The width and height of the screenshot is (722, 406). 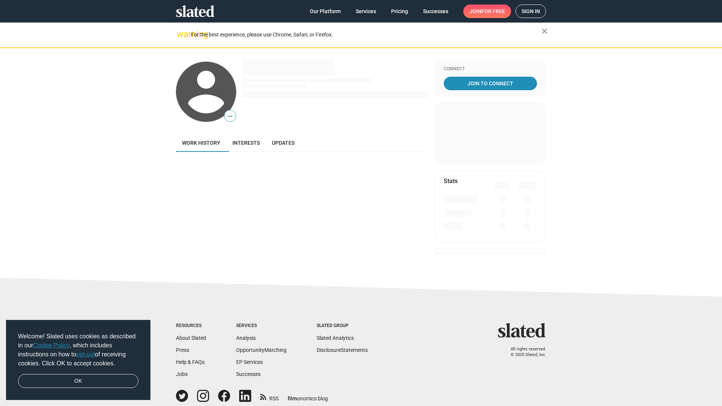 I want to click on a: Slated Analytics, so click(x=335, y=338).